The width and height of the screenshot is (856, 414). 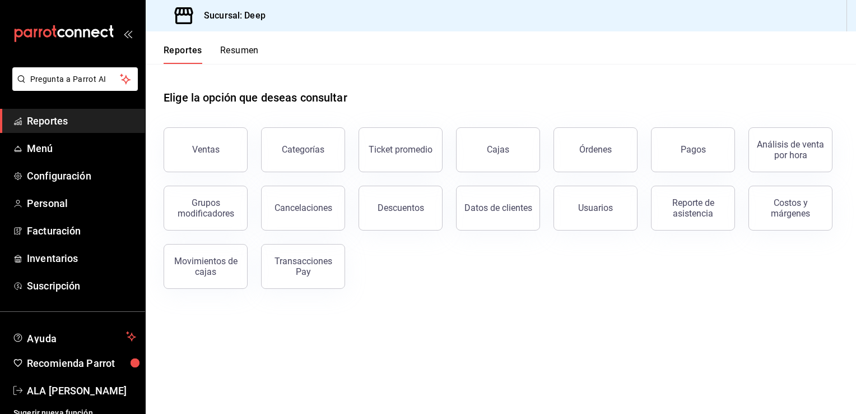 I want to click on div: Ticket promedio, so click(x=401, y=149).